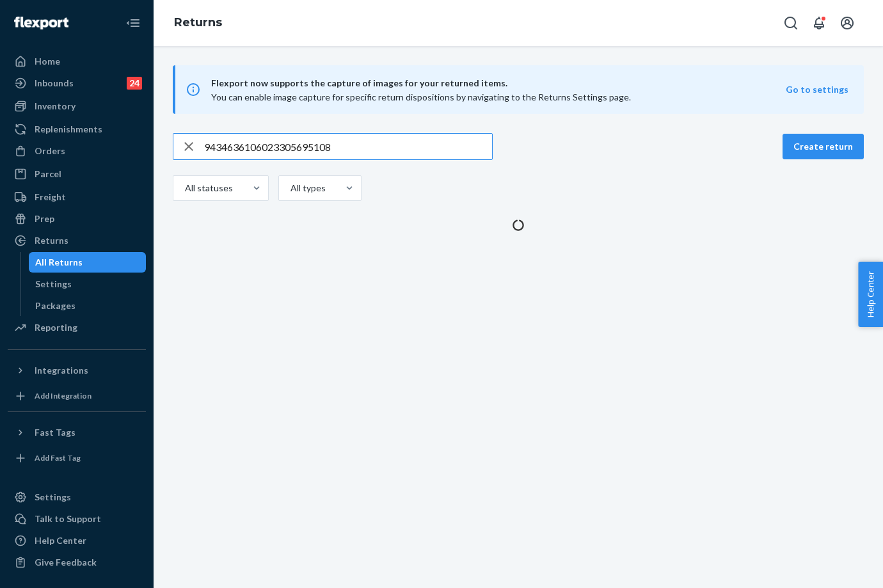  What do you see at coordinates (498, 83) in the screenshot?
I see `span: Flexport now supports the capture of images for your returned items.` at bounding box center [498, 83].